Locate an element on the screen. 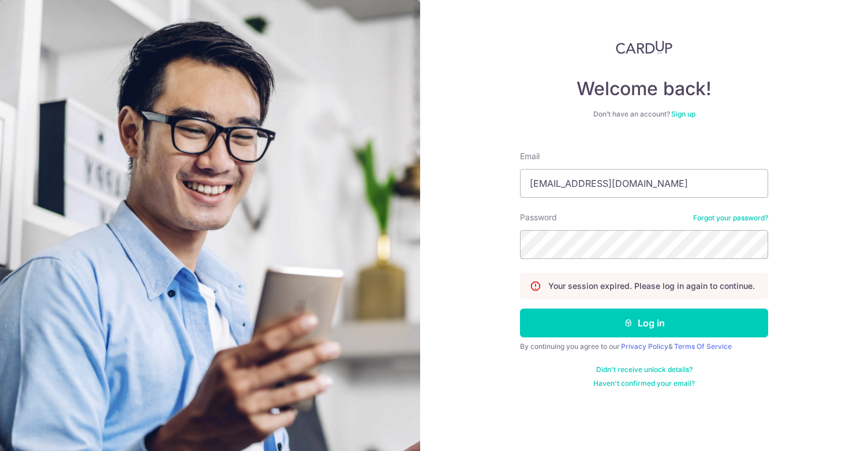 The height and width of the screenshot is (451, 868). p: Your session expired. Please log in again to continue. is located at coordinates (651, 286).